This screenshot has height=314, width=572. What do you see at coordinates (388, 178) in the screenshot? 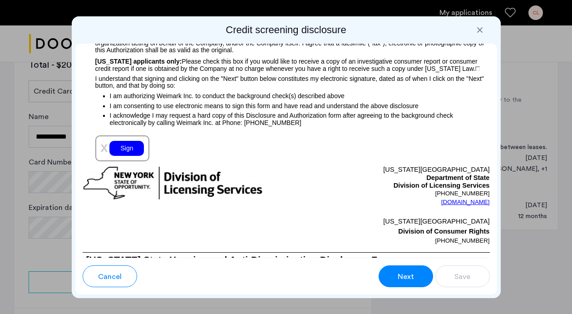
I see `p: Department of State` at bounding box center [388, 178].